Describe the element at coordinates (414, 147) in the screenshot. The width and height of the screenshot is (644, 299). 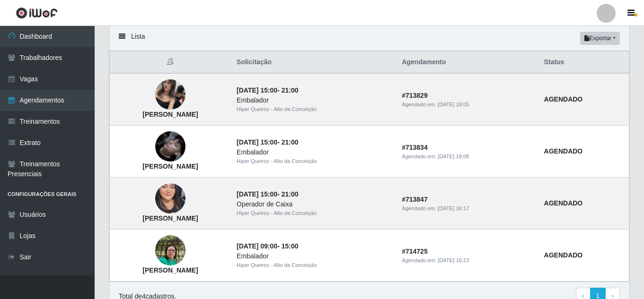
I see `strong: # 713834` at that location.